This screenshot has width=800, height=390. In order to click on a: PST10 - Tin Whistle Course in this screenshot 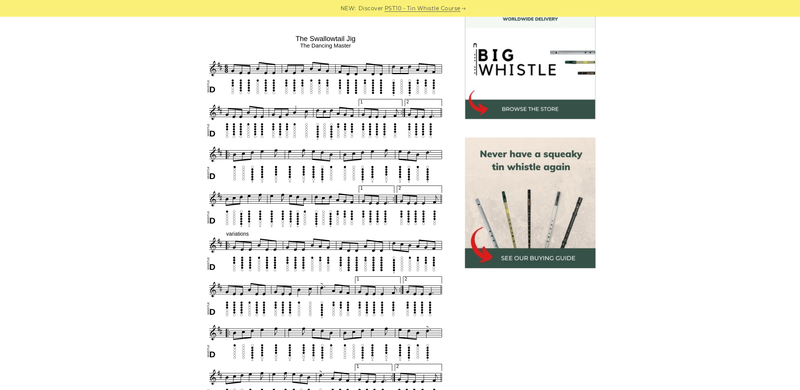, I will do `click(423, 8)`.